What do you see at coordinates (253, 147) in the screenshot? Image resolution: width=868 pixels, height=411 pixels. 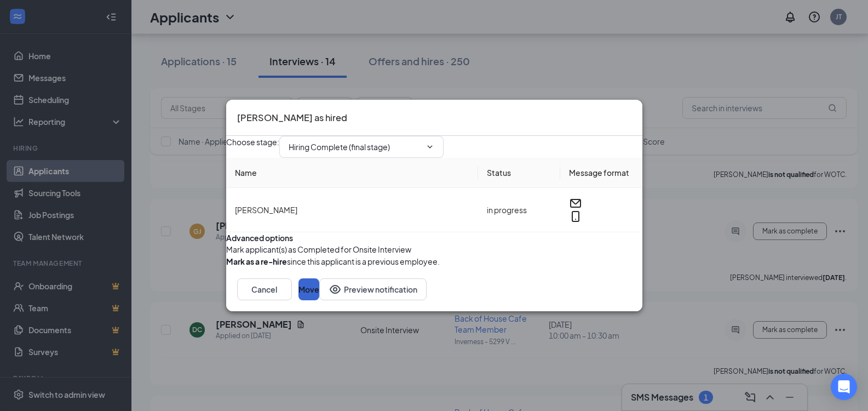 I see `span: Choose stage :` at bounding box center [253, 147].